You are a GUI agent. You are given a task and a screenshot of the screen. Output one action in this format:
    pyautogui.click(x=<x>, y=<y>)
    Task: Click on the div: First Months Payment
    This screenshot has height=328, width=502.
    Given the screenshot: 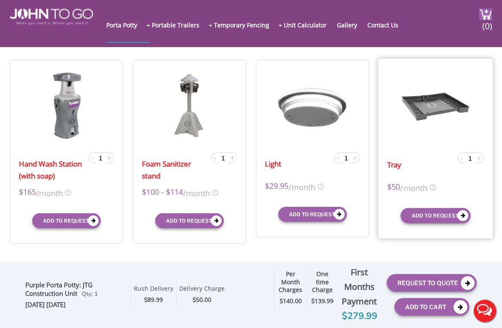 What is the action you would take?
    pyautogui.click(x=359, y=287)
    